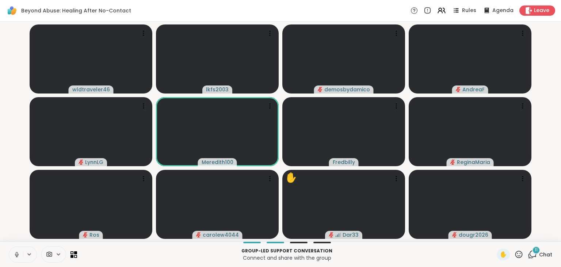 The image size is (561, 267). What do you see at coordinates (94, 235) in the screenshot?
I see `span: Ros` at bounding box center [94, 235].